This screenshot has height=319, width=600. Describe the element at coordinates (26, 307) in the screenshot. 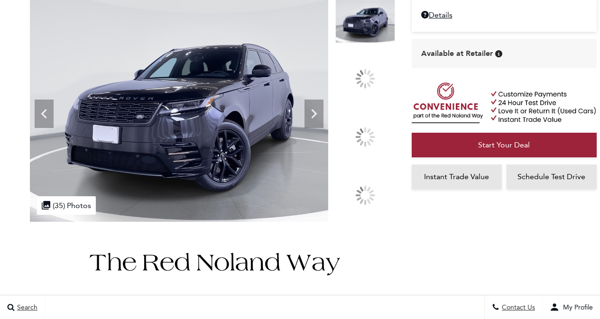

I see `span: Search` at that location.